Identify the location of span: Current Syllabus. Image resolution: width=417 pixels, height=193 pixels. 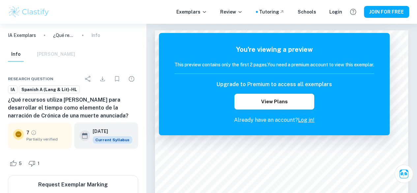
(112, 140).